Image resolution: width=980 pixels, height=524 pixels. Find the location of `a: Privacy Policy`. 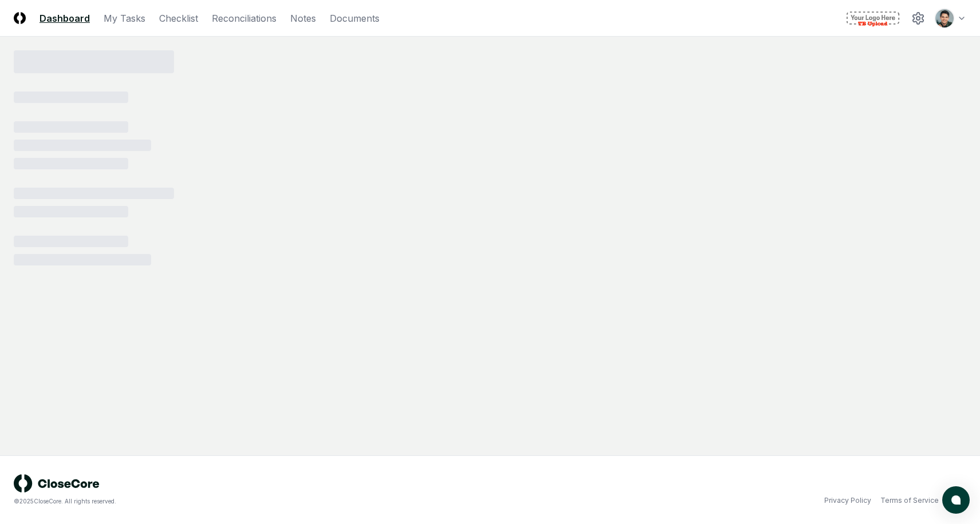

a: Privacy Policy is located at coordinates (848, 501).